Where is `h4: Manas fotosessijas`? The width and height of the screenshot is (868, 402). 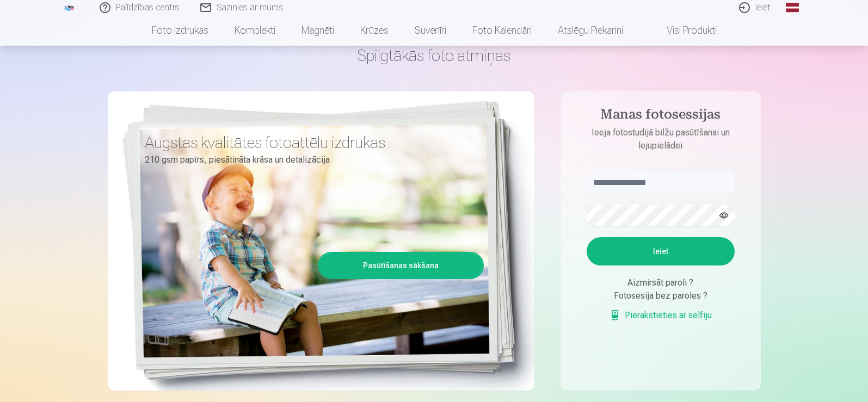
h4: Manas fotosessijas is located at coordinates (660, 116).